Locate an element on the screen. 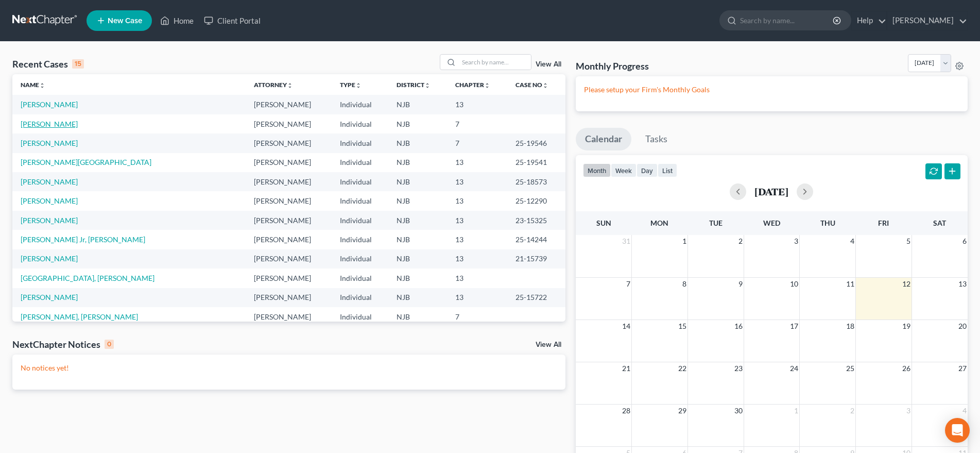 The width and height of the screenshot is (980, 453). span: 1 is located at coordinates (684, 241).